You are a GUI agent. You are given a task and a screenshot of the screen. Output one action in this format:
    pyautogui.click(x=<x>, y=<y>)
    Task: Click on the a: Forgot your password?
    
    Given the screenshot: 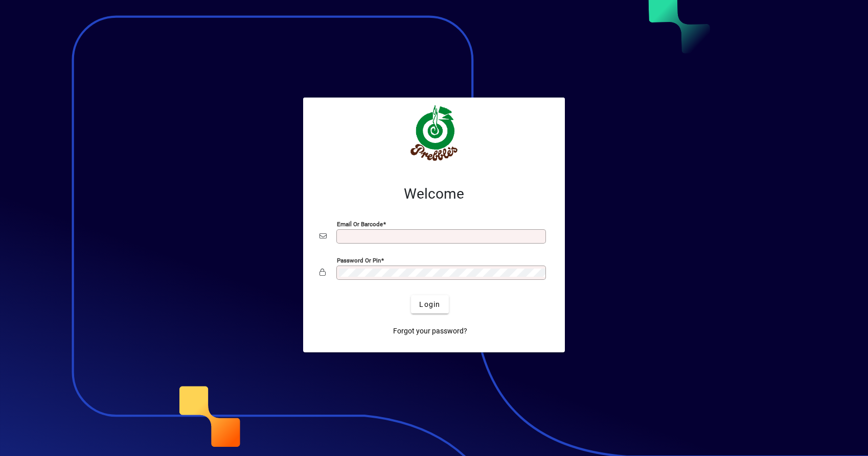 What is the action you would take?
    pyautogui.click(x=430, y=331)
    